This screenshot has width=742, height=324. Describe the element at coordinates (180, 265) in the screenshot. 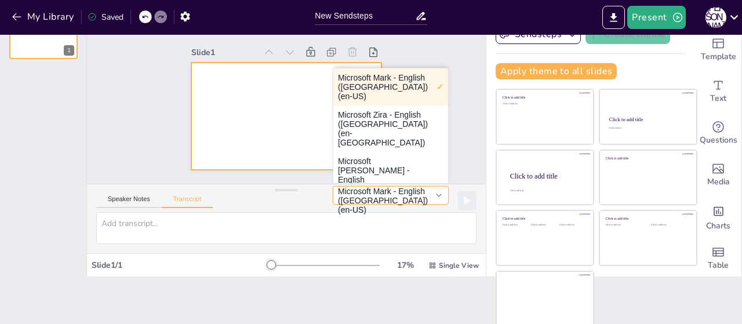

I see `div: Slide 1 / 1` at that location.